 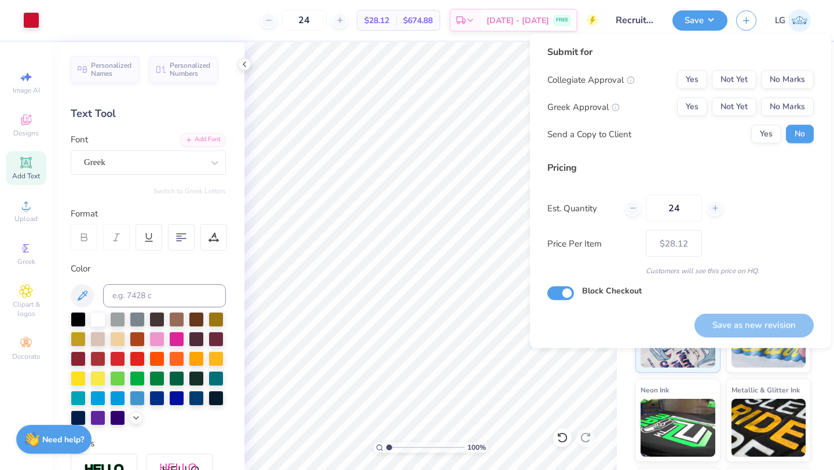 I want to click on label: Est. Quantity, so click(x=582, y=208).